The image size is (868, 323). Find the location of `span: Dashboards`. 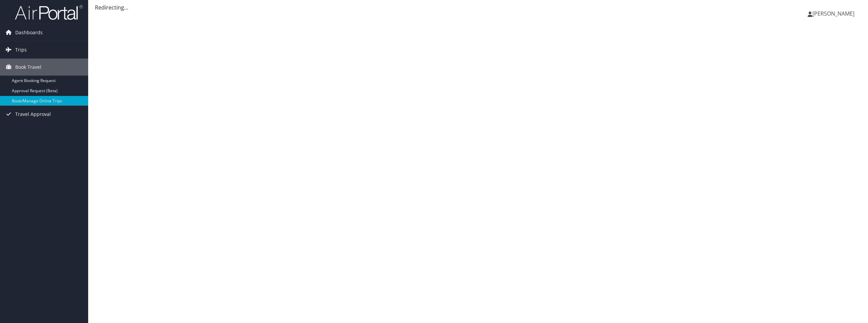

span: Dashboards is located at coordinates (29, 33).